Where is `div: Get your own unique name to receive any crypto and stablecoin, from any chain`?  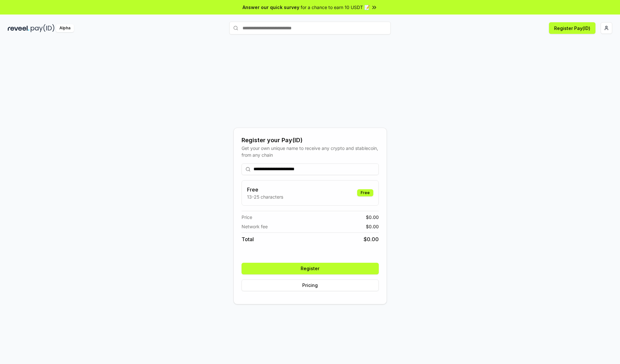 div: Get your own unique name to receive any crypto and stablecoin, from any chain is located at coordinates (310, 151).